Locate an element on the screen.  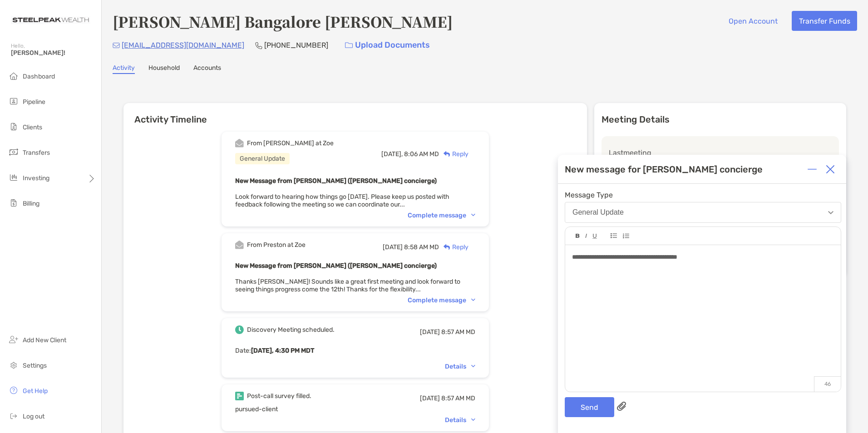
a: Accounts is located at coordinates (207, 69).